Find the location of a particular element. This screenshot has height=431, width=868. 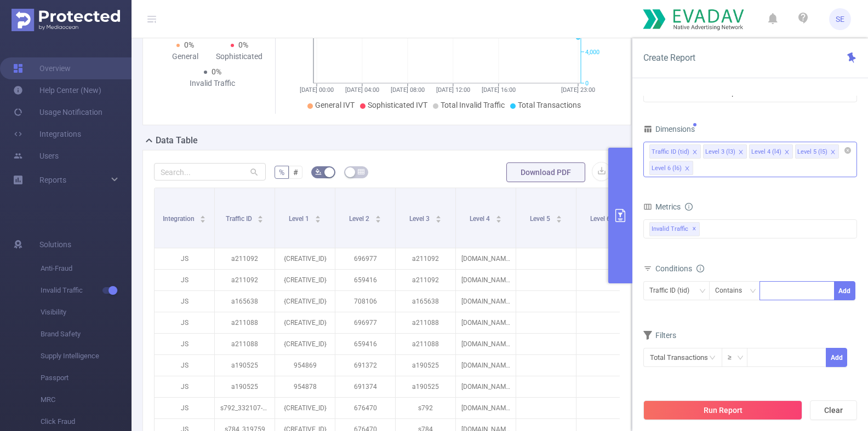

a: Overview is located at coordinates (42, 68).